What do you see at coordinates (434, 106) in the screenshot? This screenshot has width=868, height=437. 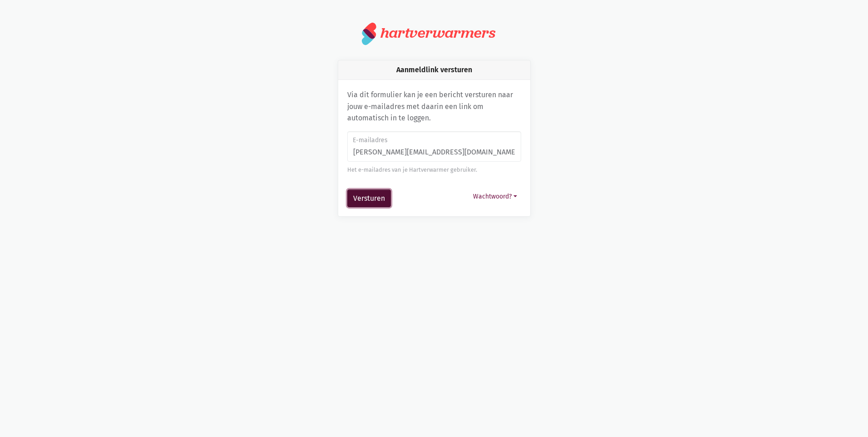 I see `p: Via dit formulier kan je een bericht versturen naar jouw e-mailadres met daarin een link om autom...` at bounding box center [434, 106].